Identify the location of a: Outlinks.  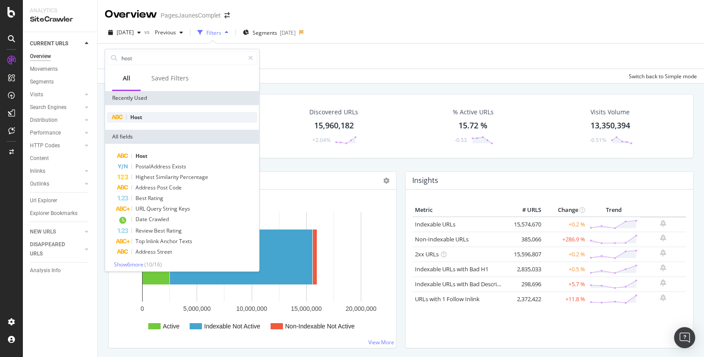
(56, 184).